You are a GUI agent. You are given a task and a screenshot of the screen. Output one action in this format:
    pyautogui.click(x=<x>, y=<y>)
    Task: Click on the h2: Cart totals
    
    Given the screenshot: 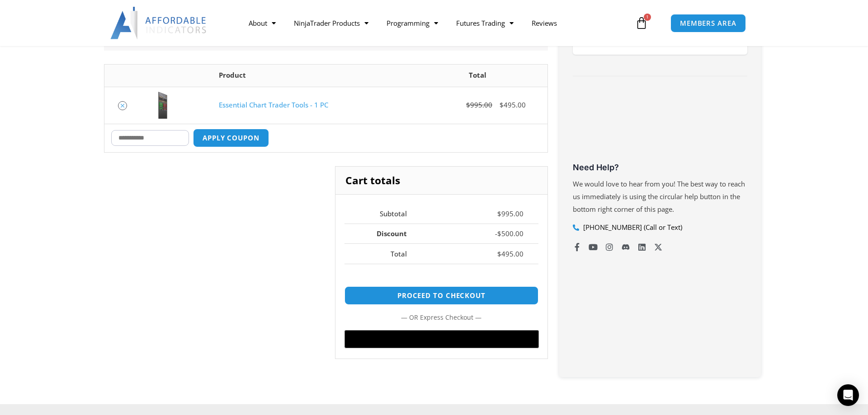 What is the action you would take?
    pyautogui.click(x=441, y=181)
    